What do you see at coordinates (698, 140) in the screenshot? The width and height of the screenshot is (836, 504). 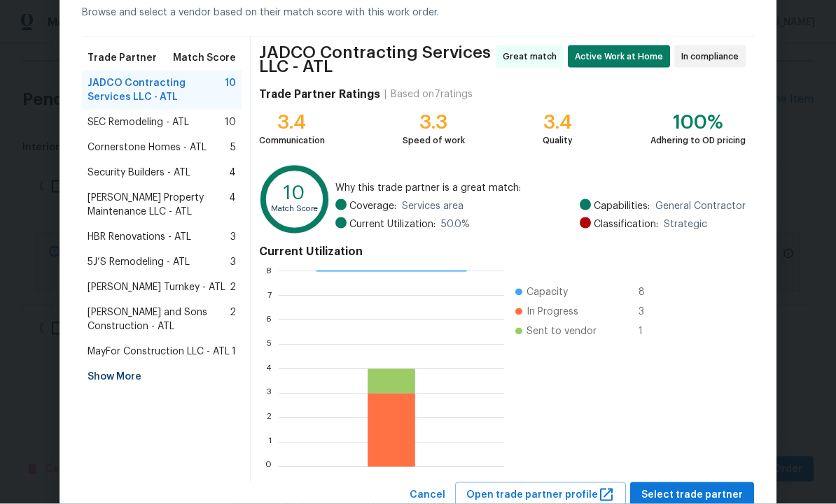 I see `div: Adhering to OD pricing` at bounding box center [698, 140].